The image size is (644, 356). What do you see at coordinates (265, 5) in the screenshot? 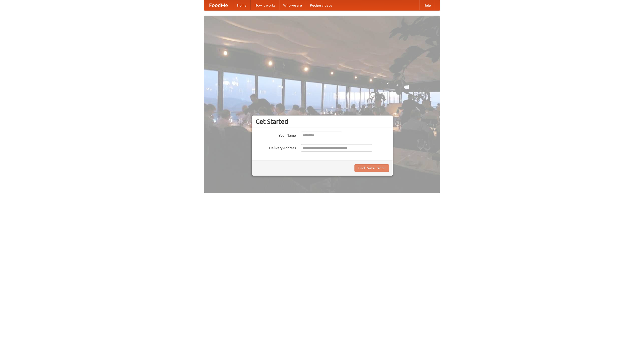
I see `a: How it works` at bounding box center [265, 5].